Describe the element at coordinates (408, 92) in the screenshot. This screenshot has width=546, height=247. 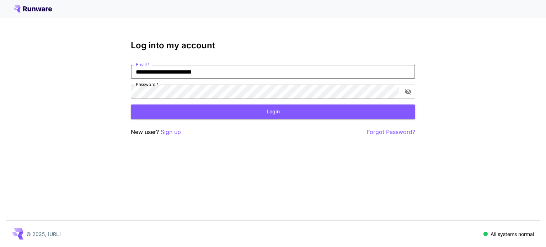
I see `button: toggle password visibility` at that location.